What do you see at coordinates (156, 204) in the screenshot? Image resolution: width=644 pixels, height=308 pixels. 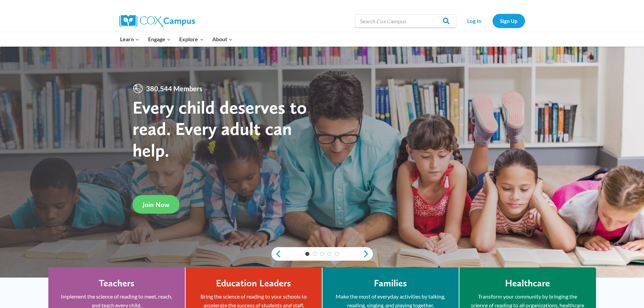 I see `span: Join Now` at bounding box center [156, 204].